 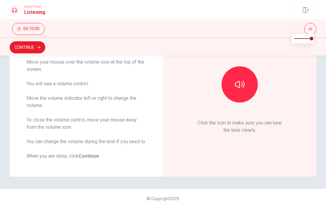 I want to click on h1: Listening, so click(x=35, y=12).